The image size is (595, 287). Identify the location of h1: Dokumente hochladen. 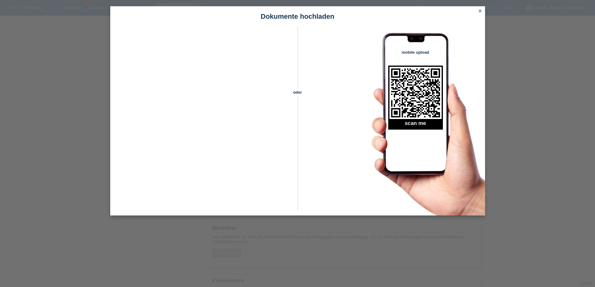
(297, 16).